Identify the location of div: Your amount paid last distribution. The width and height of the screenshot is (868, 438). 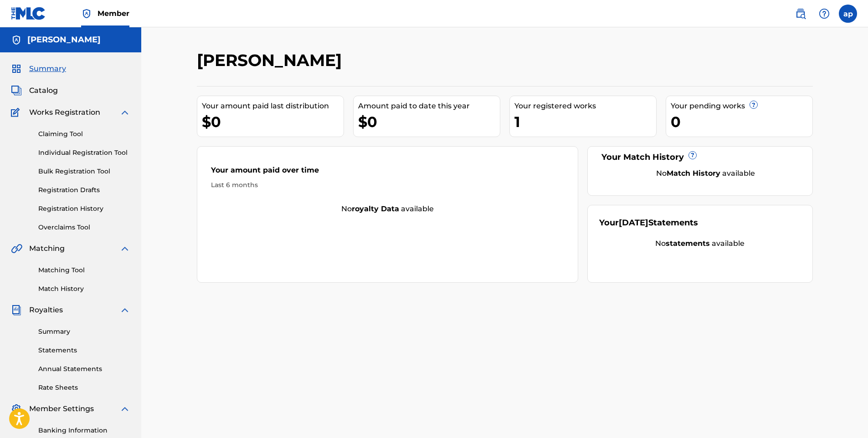
(273, 106).